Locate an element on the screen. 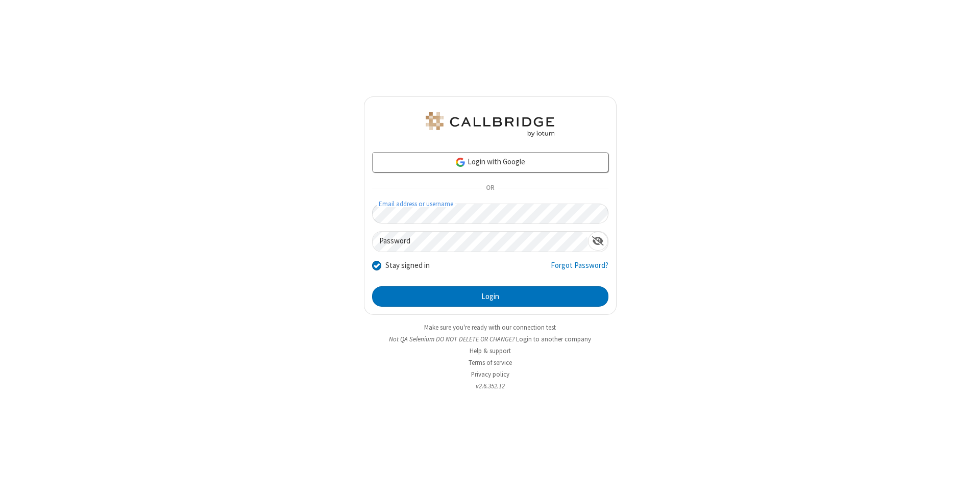  img: google-icon.png is located at coordinates (460, 162).